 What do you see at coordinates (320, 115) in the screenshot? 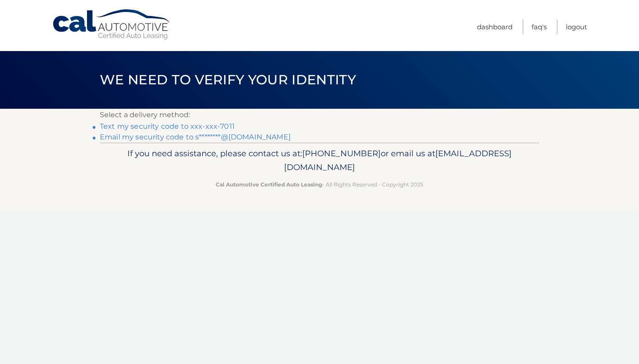
I see `p: Select a delivery method:` at bounding box center [320, 115].